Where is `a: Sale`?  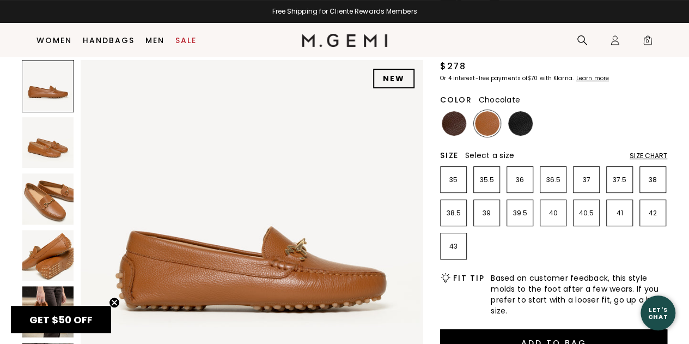
a: Sale is located at coordinates (186, 40).